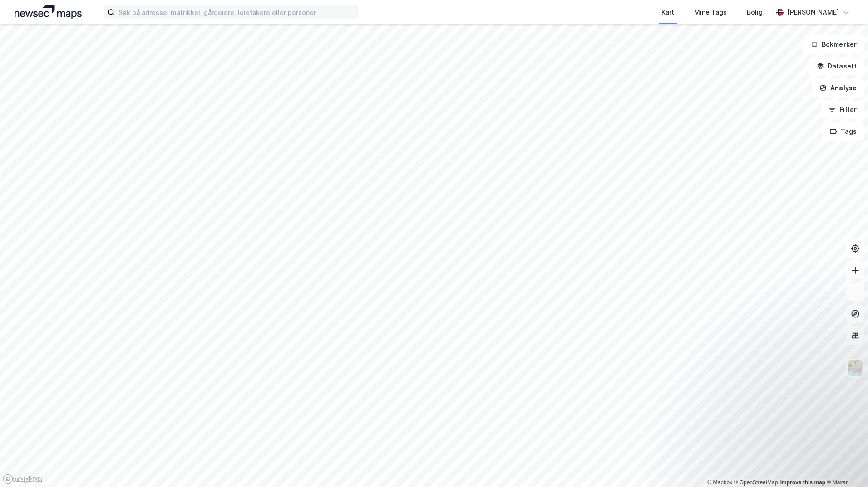 This screenshot has width=868, height=487. Describe the element at coordinates (754, 12) in the screenshot. I see `div: Bolig` at that location.